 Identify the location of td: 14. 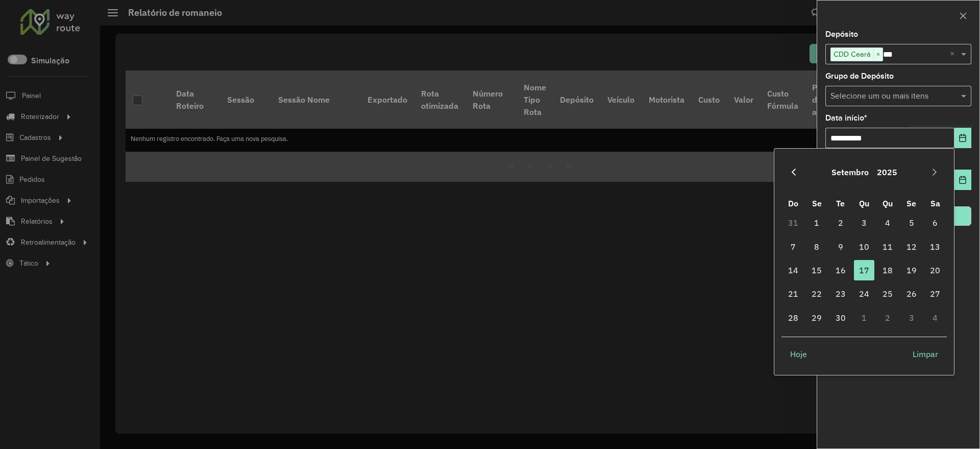
(793, 271).